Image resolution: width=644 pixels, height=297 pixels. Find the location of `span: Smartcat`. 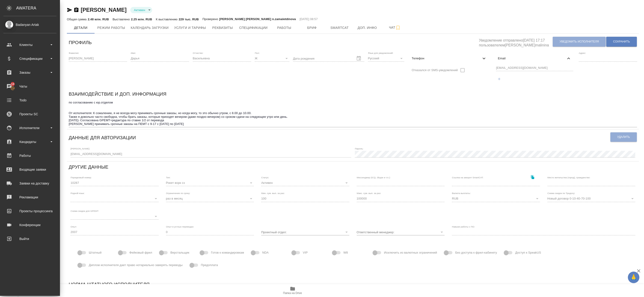

span: Smartcat is located at coordinates (340, 28).